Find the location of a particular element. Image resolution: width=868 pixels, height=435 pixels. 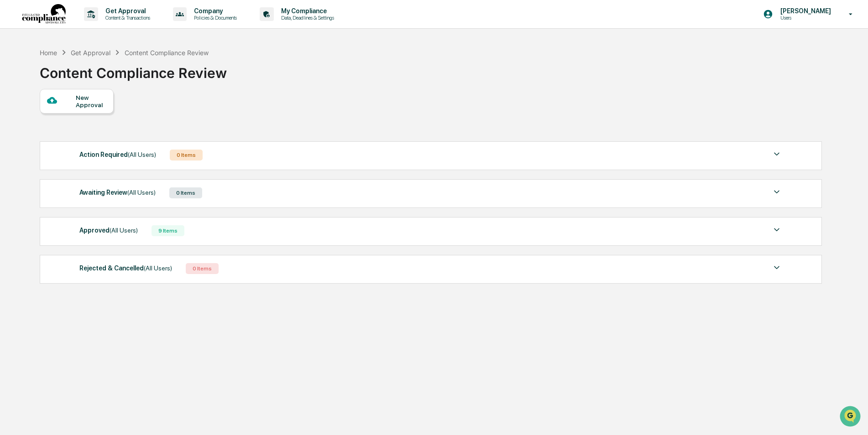

a: 🖐️Preclearance is located at coordinates (34, 119).